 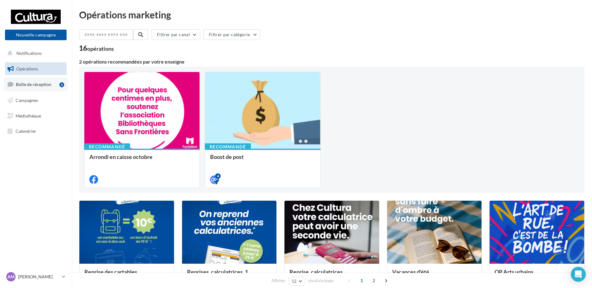 I want to click on button: Filtrer par canal, so click(x=176, y=35).